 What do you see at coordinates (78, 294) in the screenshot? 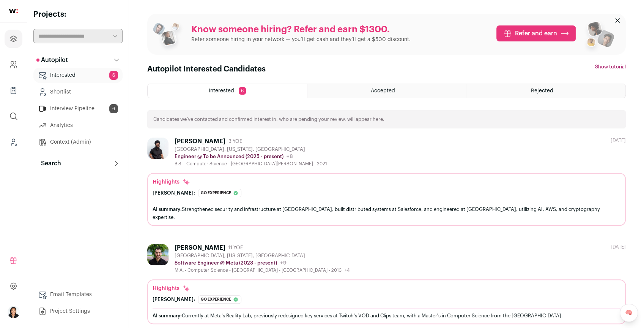
I see `a: Email Templates` at bounding box center [78, 294].